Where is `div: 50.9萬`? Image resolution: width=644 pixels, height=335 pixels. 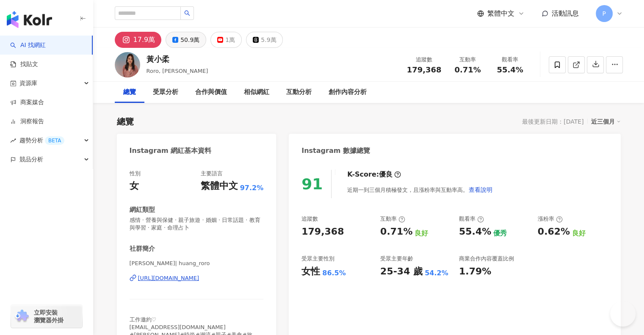 div: 50.9萬 is located at coordinates (189, 40).